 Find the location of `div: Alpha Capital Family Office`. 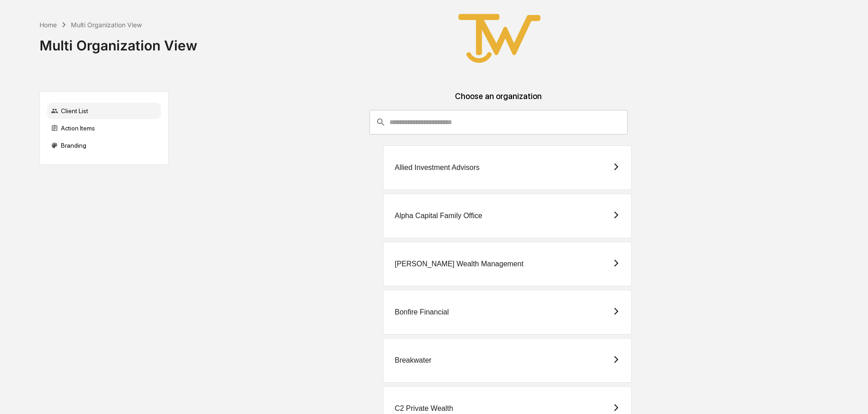

div: Alpha Capital Family Office is located at coordinates (438, 216).